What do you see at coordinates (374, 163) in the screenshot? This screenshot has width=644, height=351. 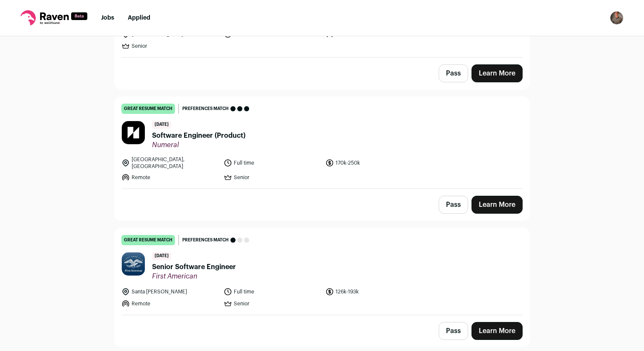 I see `li: 170k-250k` at bounding box center [374, 163].